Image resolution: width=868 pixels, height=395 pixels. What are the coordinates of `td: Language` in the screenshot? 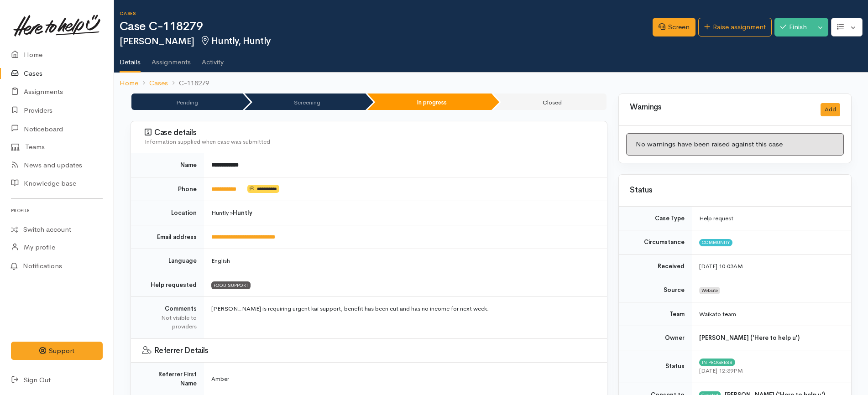 It's located at (168, 261).